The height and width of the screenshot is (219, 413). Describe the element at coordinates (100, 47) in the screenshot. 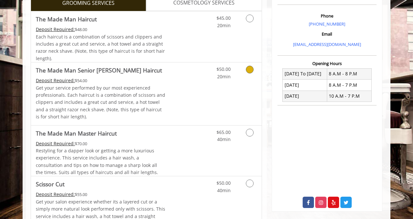

I see `span: Each haircut is a combination of scissors and clippers and includes a great cut and service, a ho...` at that location.